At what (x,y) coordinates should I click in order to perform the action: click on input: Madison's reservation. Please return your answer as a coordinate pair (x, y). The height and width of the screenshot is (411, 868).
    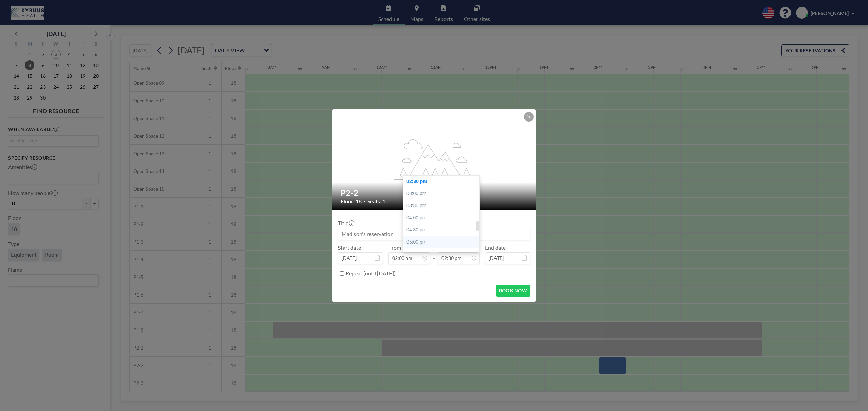
    Looking at the image, I should click on (434, 234).